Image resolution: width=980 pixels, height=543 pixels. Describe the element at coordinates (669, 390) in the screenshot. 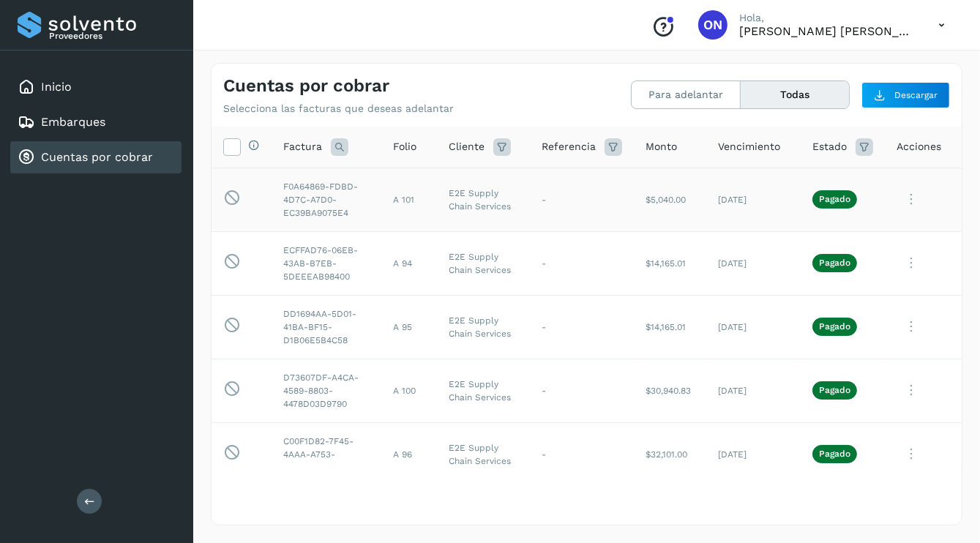

I see `td: $30,940.83` at that location.